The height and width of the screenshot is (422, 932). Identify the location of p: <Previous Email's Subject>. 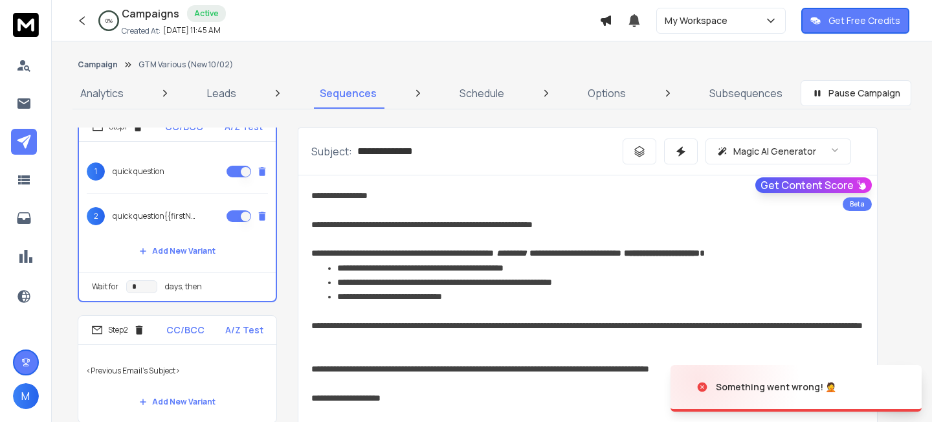
(177, 371).